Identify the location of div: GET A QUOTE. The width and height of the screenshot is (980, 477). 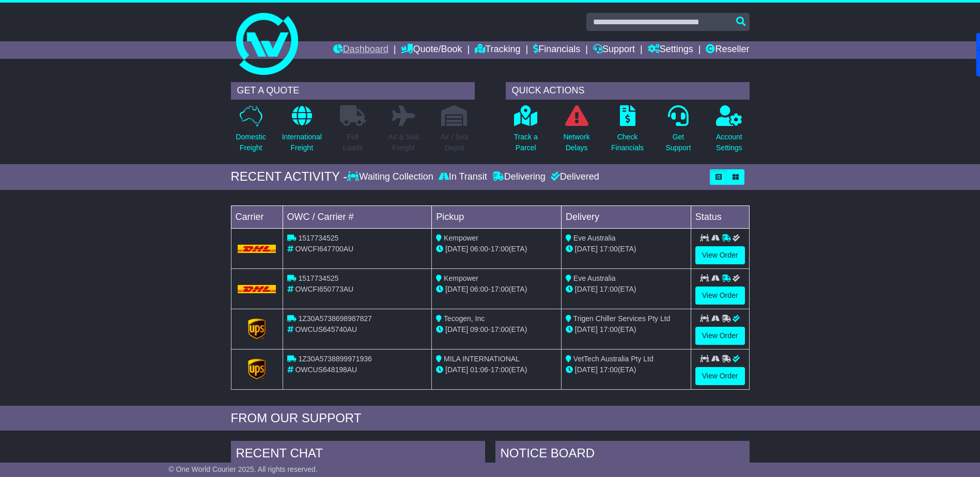
(353, 91).